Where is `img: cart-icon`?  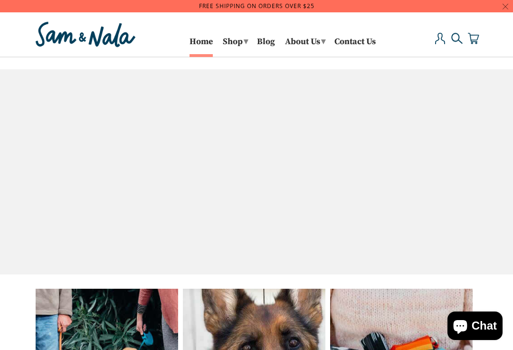 img: cart-icon is located at coordinates (473, 38).